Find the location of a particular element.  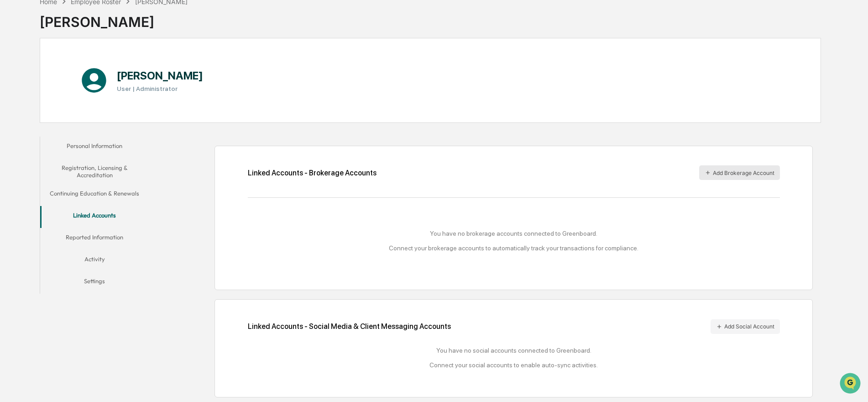

div: We're available if you need us! is located at coordinates (73, 82).